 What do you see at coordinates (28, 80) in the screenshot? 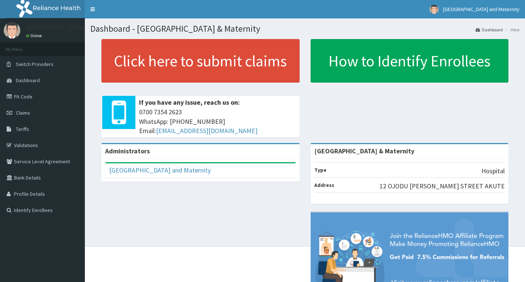
I see `span: Dashboard` at bounding box center [28, 80].